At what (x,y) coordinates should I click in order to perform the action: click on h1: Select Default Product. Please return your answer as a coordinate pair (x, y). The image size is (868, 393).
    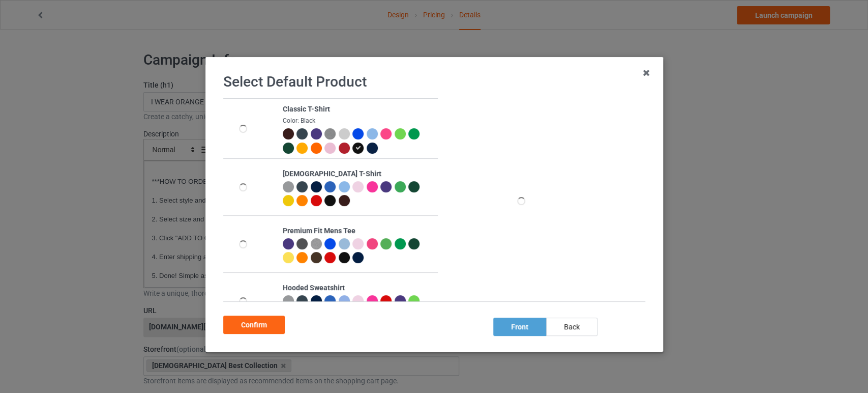
    Looking at the image, I should click on (434, 82).